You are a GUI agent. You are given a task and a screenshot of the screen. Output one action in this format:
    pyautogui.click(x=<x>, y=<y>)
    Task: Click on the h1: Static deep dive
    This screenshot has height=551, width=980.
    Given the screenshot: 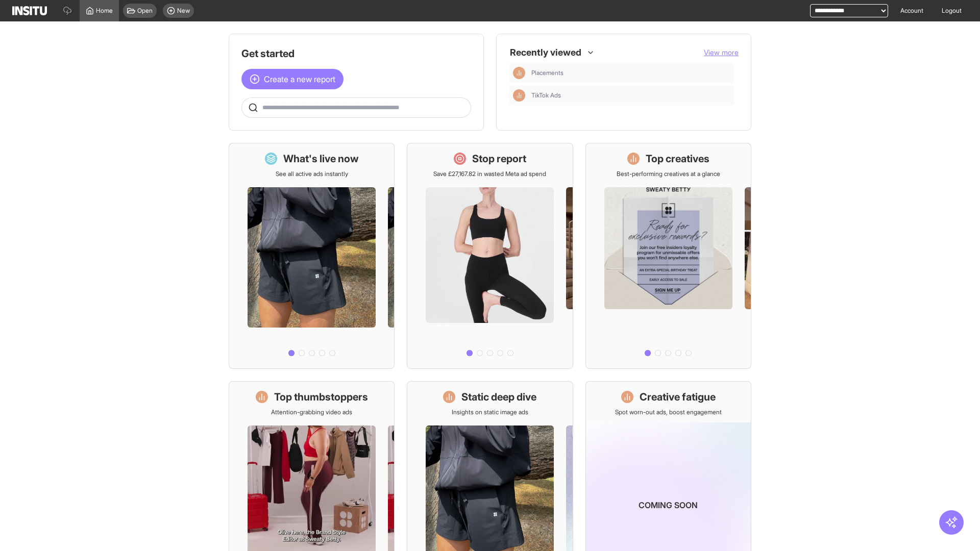 What is the action you would take?
    pyautogui.click(x=499, y=397)
    